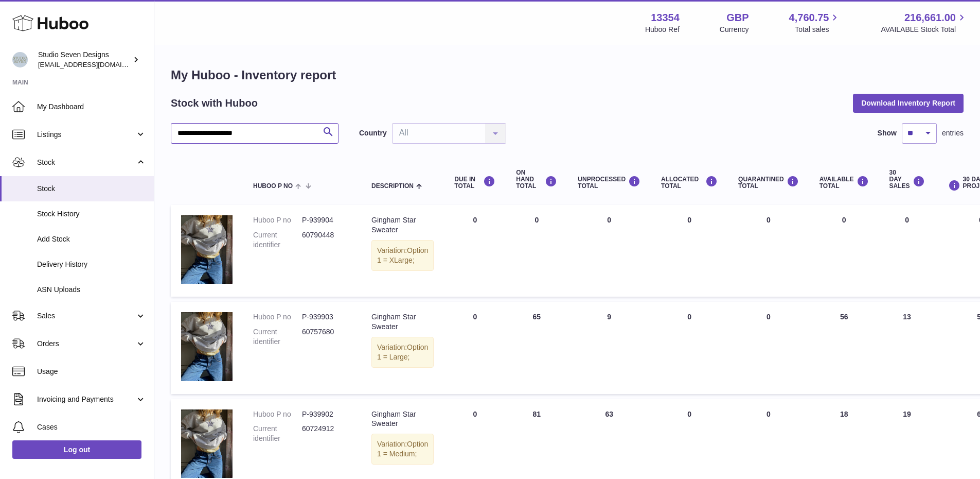 Image resolution: width=980 pixels, height=479 pixels. I want to click on div: ALLOCATED Total, so click(689, 182).